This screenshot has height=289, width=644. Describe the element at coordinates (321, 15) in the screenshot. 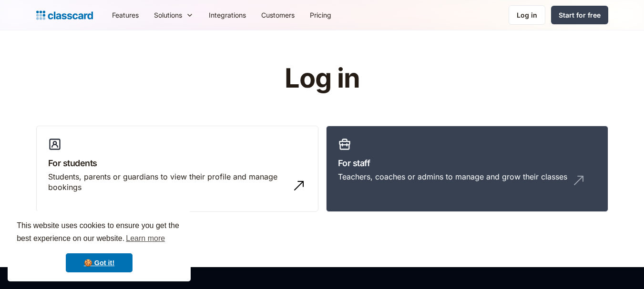

I see `a: Pricing` at that location.